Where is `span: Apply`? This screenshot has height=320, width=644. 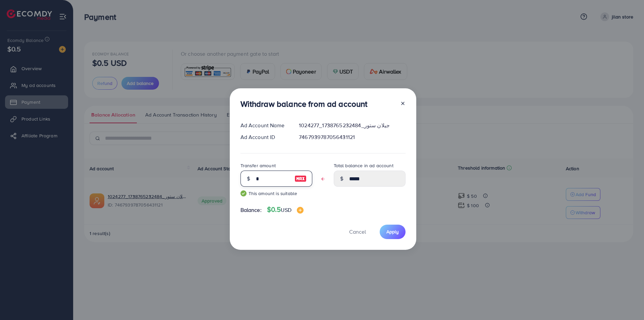 span: Apply is located at coordinates (393, 231).